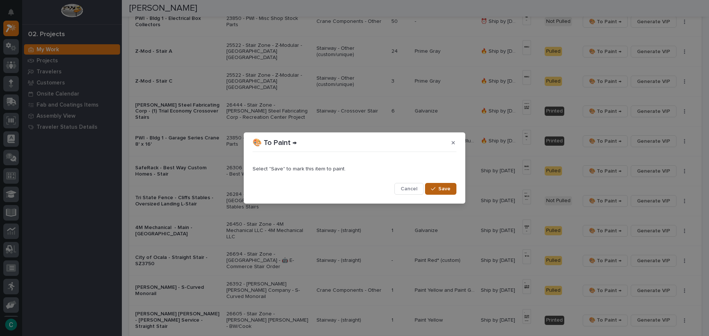  What do you see at coordinates (354, 169) in the screenshot?
I see `p: Select "Save" to mark this item to paint.` at bounding box center [354, 169].